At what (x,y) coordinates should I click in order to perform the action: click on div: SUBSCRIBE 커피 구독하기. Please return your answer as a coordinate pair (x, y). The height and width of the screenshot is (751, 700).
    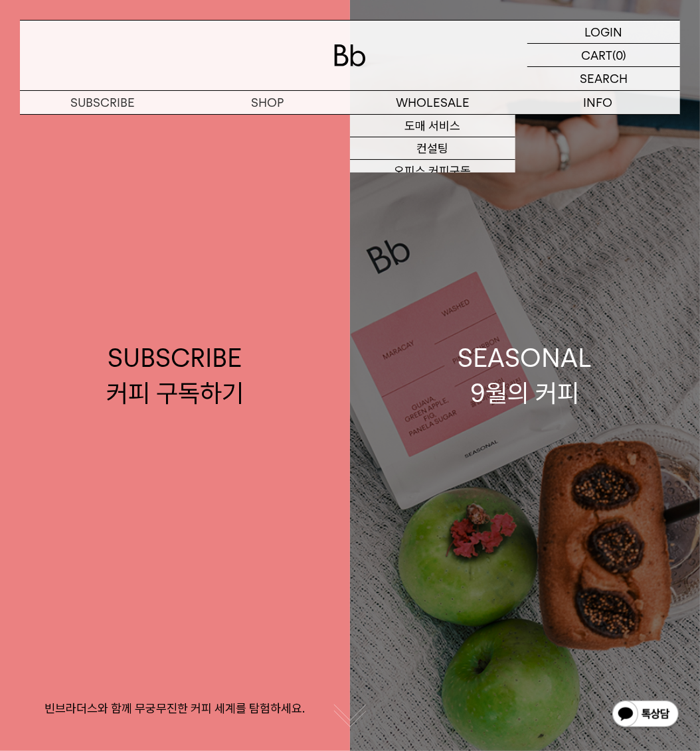
    Looking at the image, I should click on (174, 376).